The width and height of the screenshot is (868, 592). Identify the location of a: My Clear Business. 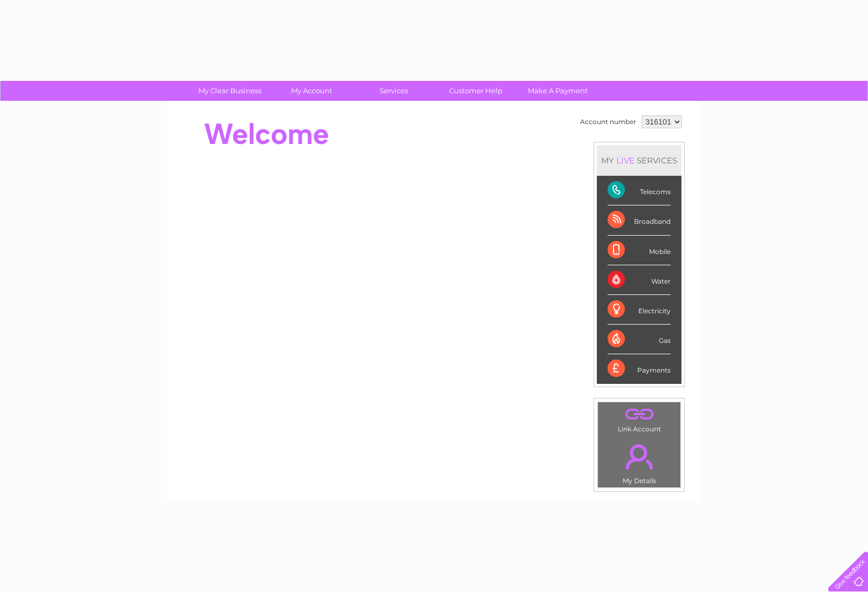
(230, 90).